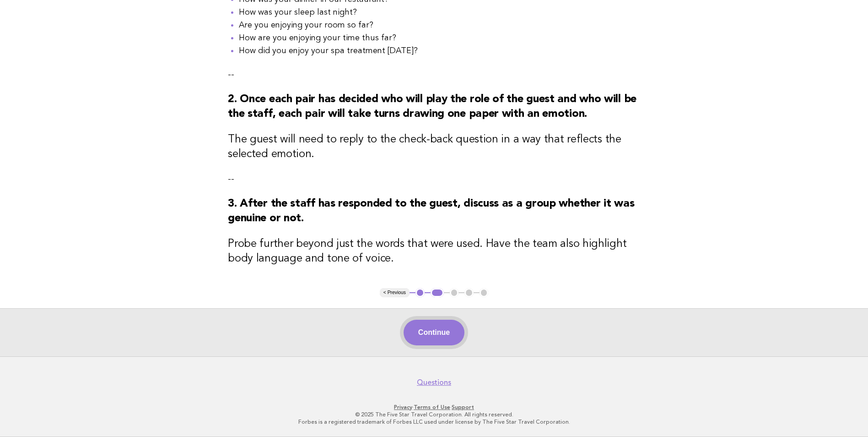  Describe the element at coordinates (434, 333) in the screenshot. I see `button: Continue` at that location.